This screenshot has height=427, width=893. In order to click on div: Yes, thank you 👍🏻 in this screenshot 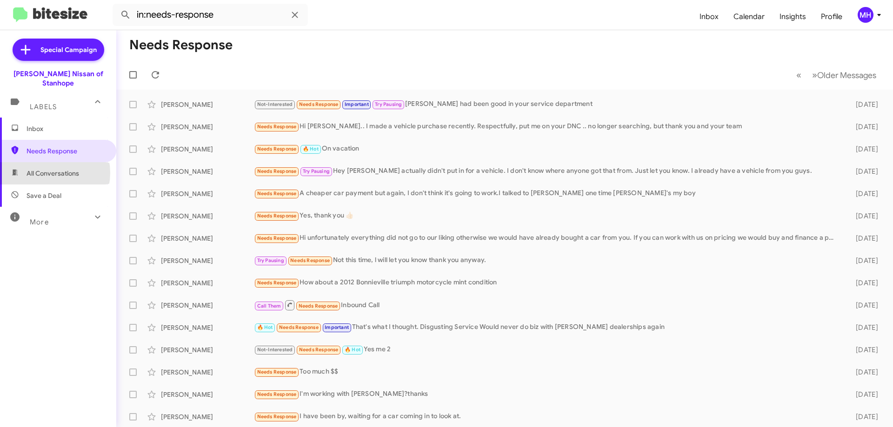, I will do `click(547, 216)`.